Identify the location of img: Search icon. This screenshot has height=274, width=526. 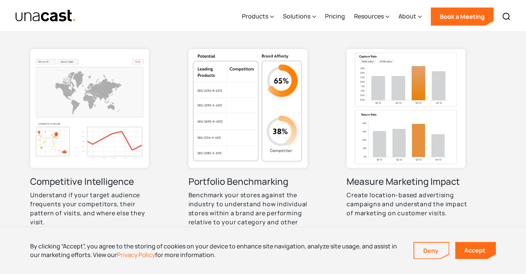
(507, 17).